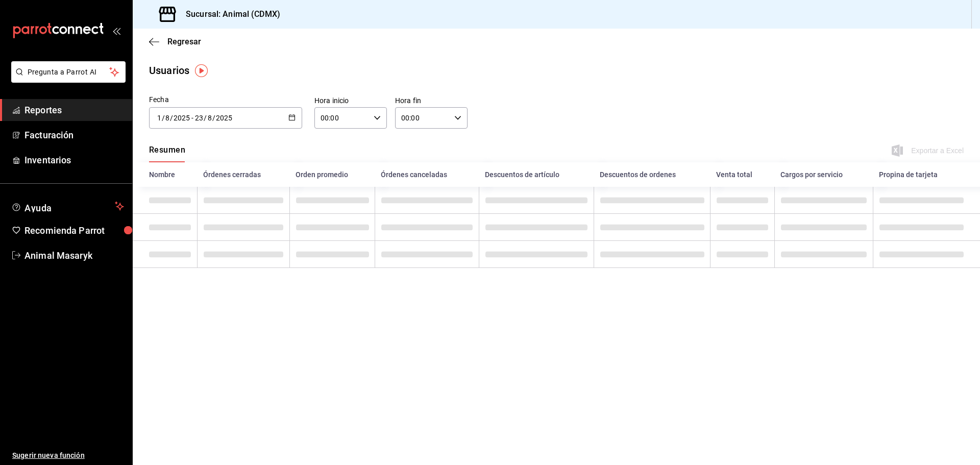  What do you see at coordinates (167, 153) in the screenshot?
I see `div: navigation tabs` at bounding box center [167, 153].